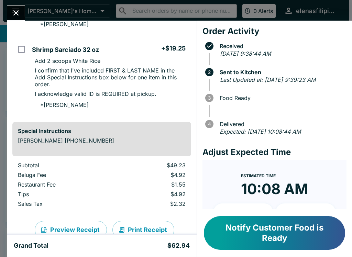 The image size is (352, 257). I want to click on button: Close, so click(16, 13).